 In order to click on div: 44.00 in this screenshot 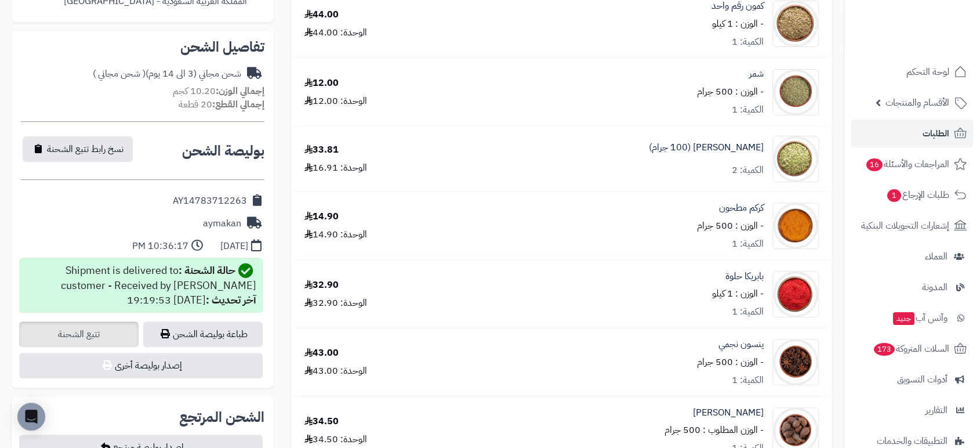, I will do `click(322, 15)`.